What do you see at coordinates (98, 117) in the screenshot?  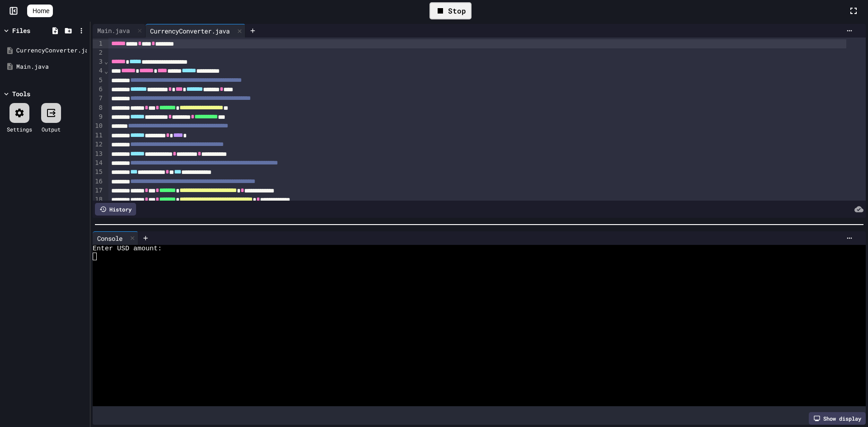 I see `div: 9` at bounding box center [98, 117].